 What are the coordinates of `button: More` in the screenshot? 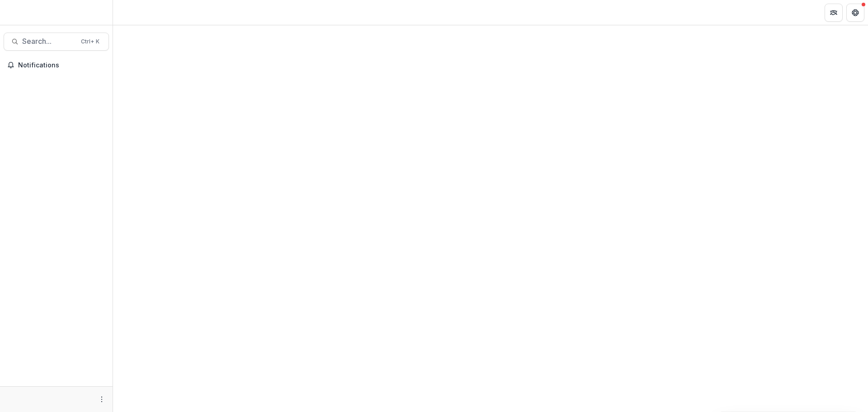 It's located at (102, 399).